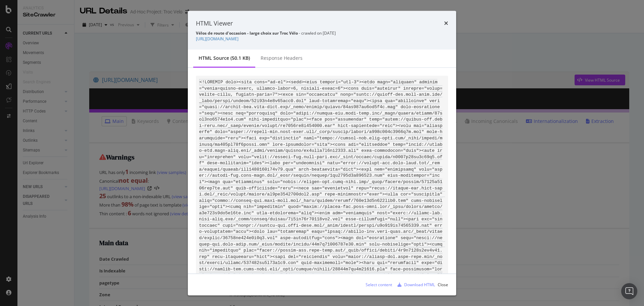  Describe the element at coordinates (247, 33) in the screenshot. I see `strong: Vélos de route d'occasion - large choix sur Troc Vélo` at that location.